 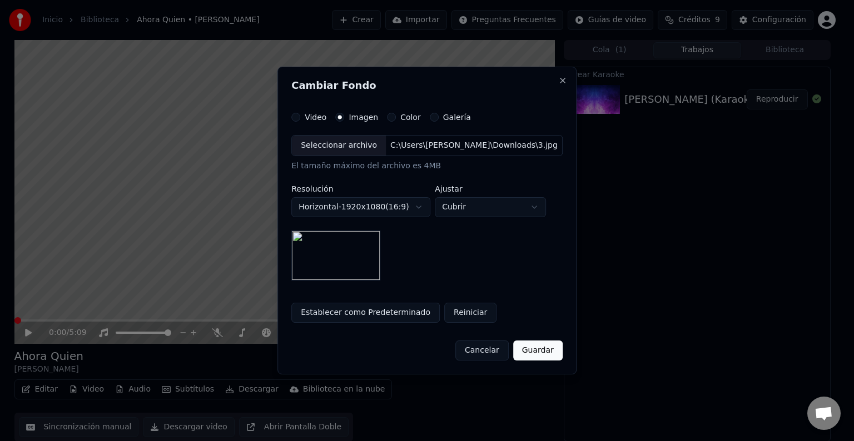 I want to click on button: Reiniciar, so click(x=470, y=313).